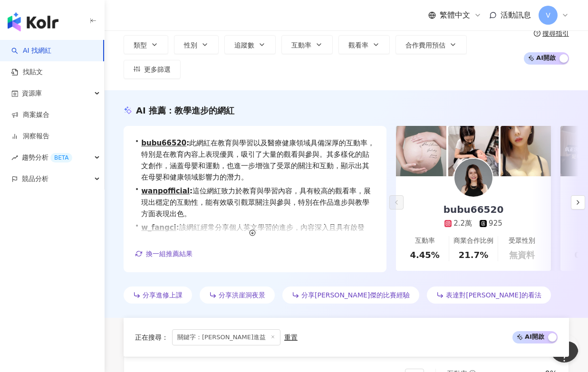 This screenshot has width=588, height=372. I want to click on img: KOL Avatar, so click(474, 178).